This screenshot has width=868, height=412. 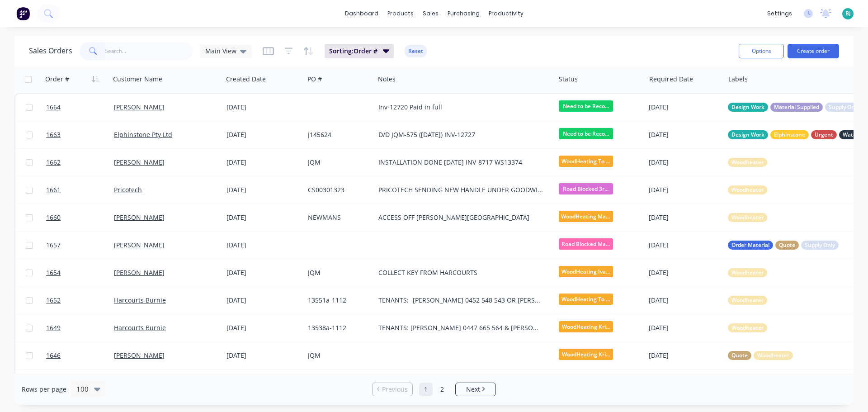 I want to click on span: WoodHeating Iva..., so click(x=586, y=271).